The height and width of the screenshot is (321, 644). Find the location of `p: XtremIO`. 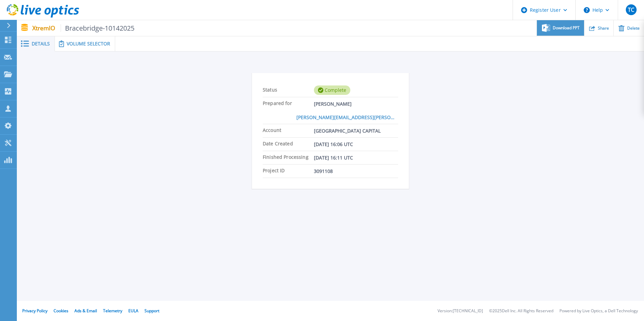

p: XtremIO is located at coordinates (84, 28).